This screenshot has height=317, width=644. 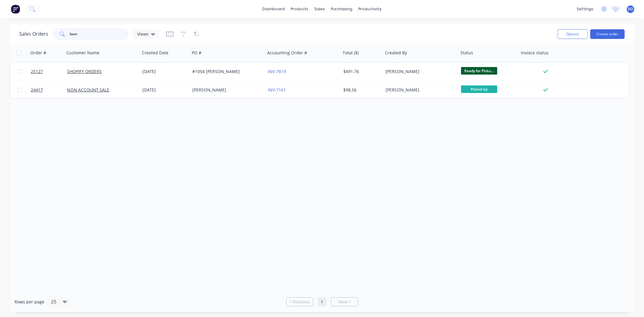 I want to click on div: $98.56, so click(x=361, y=90).